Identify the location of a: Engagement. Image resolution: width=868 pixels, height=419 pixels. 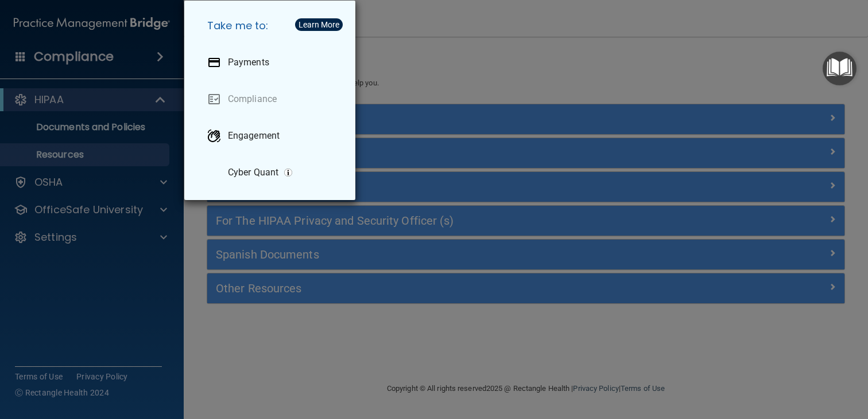
(272, 136).